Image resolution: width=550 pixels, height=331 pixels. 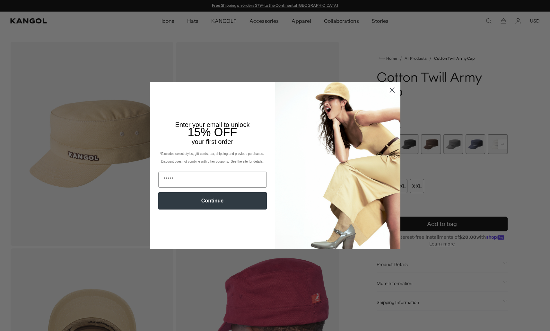 I want to click on input: Email, so click(x=213, y=180).